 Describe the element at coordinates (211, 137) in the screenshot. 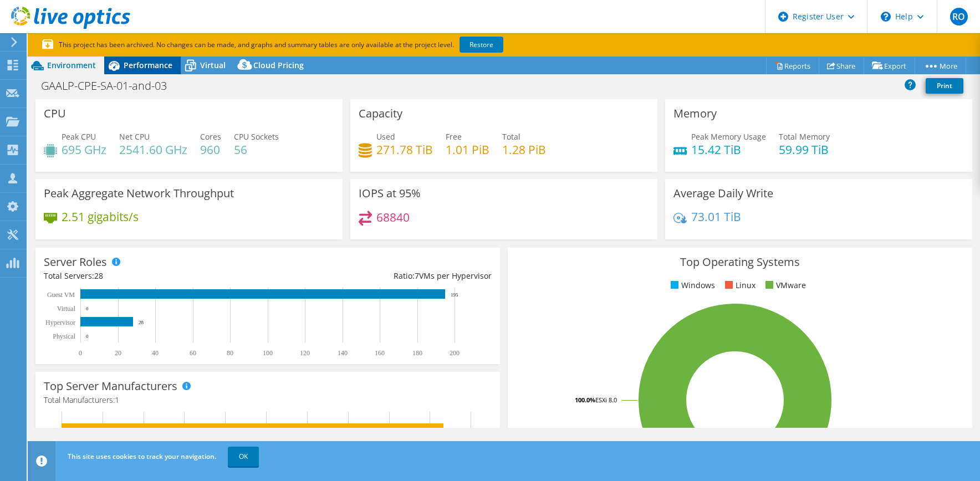

I see `span: Cores` at that location.